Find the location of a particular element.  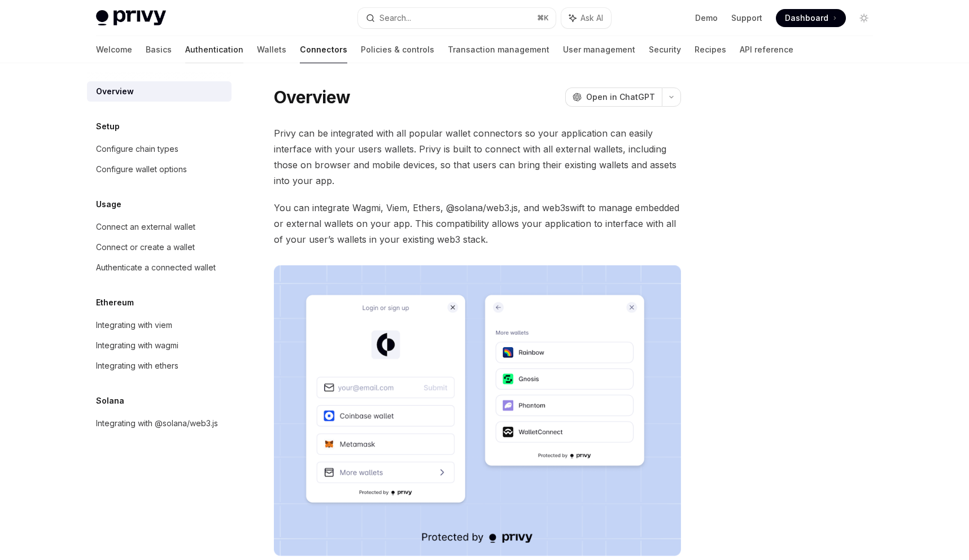

a: User management is located at coordinates (600, 50).